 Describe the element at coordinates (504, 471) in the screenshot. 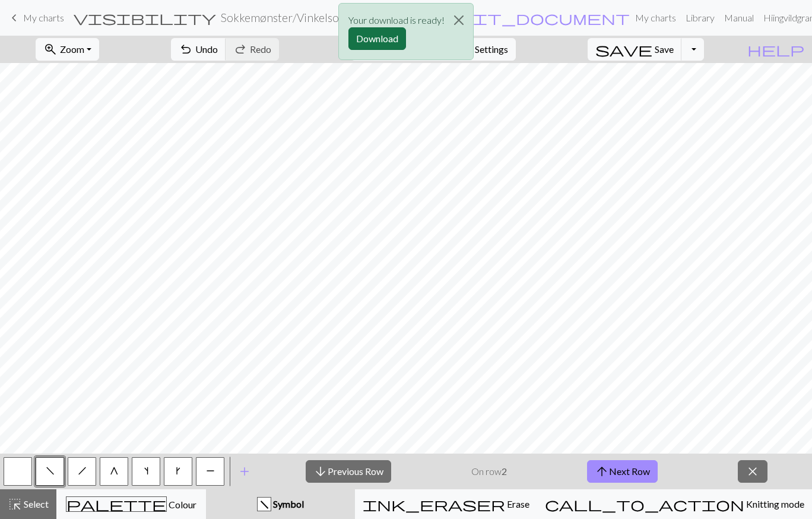

I see `strong: 2` at that location.